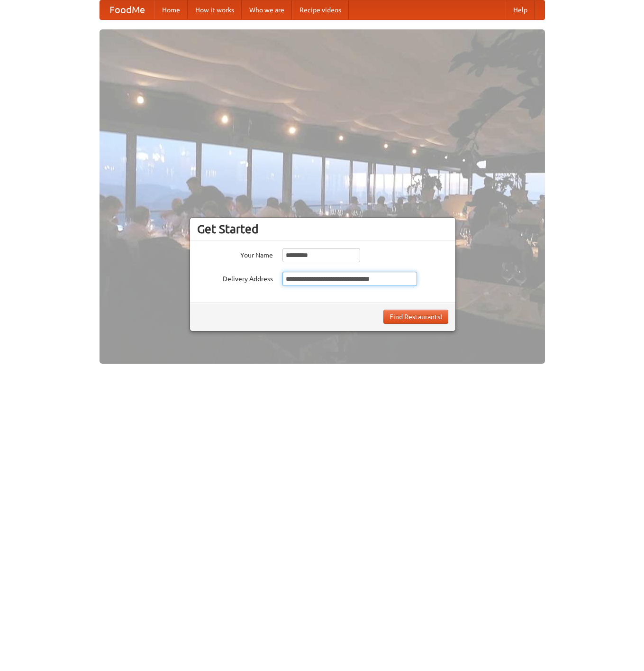 The image size is (644, 671). What do you see at coordinates (320, 10) in the screenshot?
I see `a: Recipe videos` at bounding box center [320, 10].